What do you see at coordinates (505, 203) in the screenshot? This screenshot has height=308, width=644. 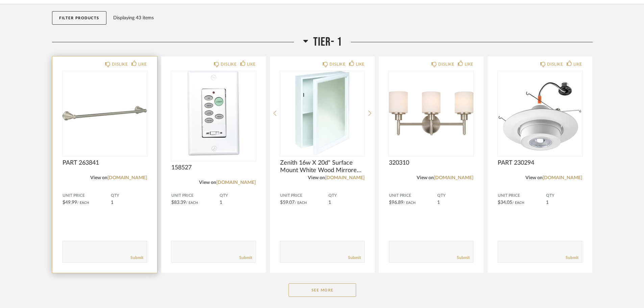 I see `span: $34.05` at bounding box center [505, 203].